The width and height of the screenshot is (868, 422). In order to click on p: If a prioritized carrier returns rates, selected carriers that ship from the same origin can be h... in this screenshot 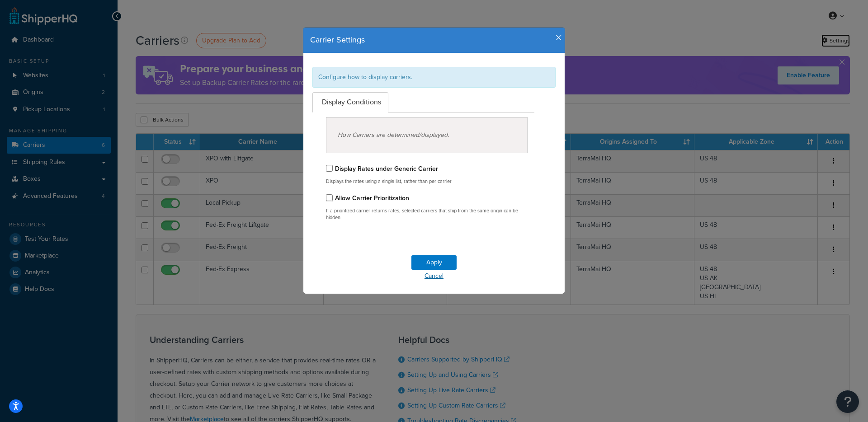, I will do `click(427, 214)`.